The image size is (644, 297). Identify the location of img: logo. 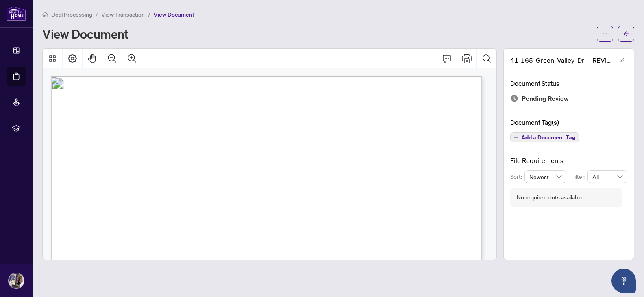
(16, 13).